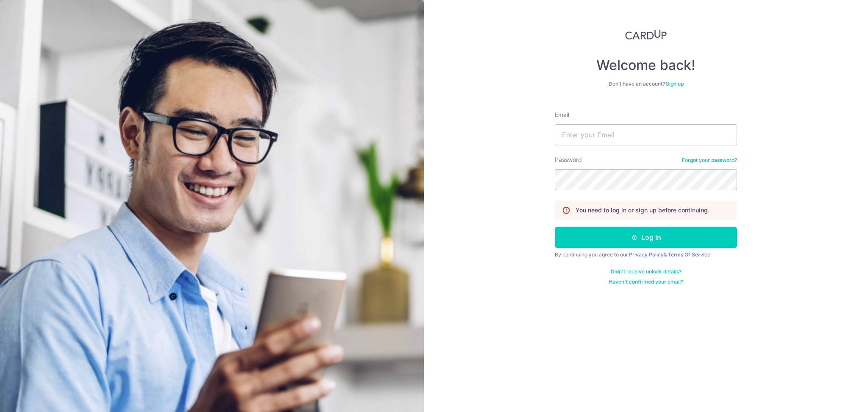 The height and width of the screenshot is (412, 868). Describe the element at coordinates (689, 254) in the screenshot. I see `a: Terms Of Service` at that location.